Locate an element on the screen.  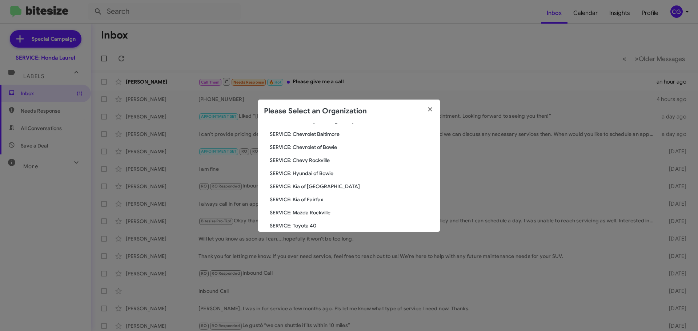
h2: Please Select an Organization is located at coordinates (315, 111).